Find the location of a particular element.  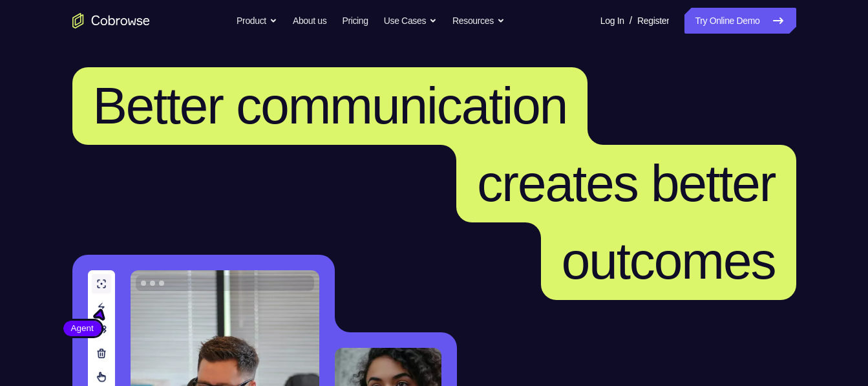

span: Agent is located at coordinates (82, 328).